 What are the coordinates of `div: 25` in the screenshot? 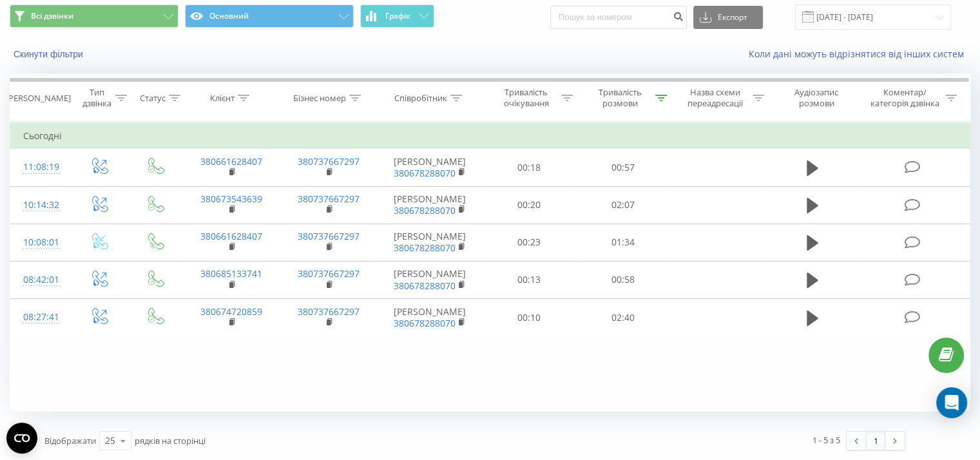 It's located at (110, 440).